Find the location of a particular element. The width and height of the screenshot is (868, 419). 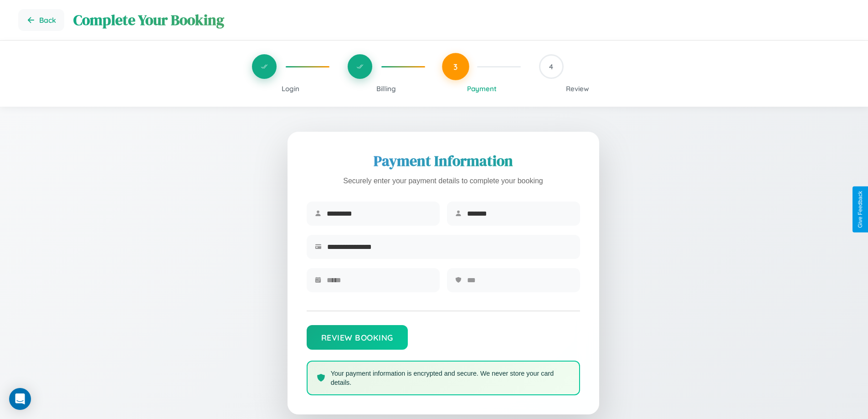

div: Give Feedback is located at coordinates (860, 210).